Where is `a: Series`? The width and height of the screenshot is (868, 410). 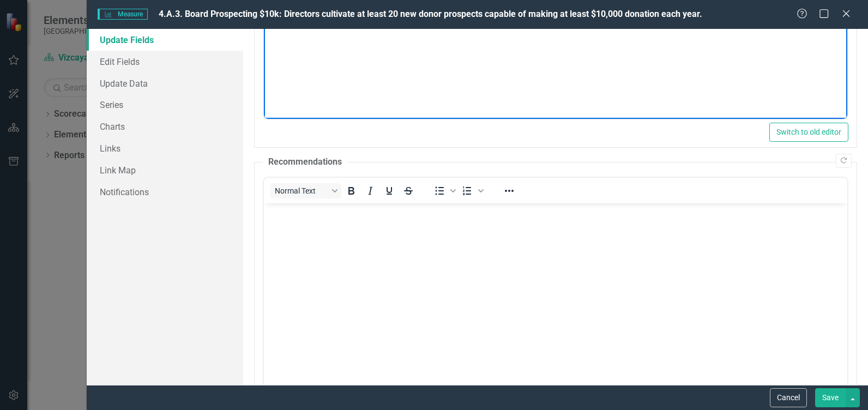
a: Series is located at coordinates (165, 104).